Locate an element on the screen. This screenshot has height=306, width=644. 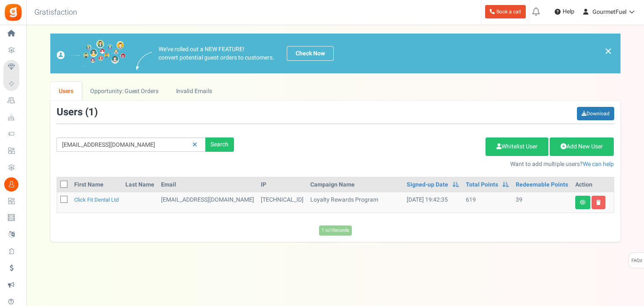
i: View details is located at coordinates (583, 202).